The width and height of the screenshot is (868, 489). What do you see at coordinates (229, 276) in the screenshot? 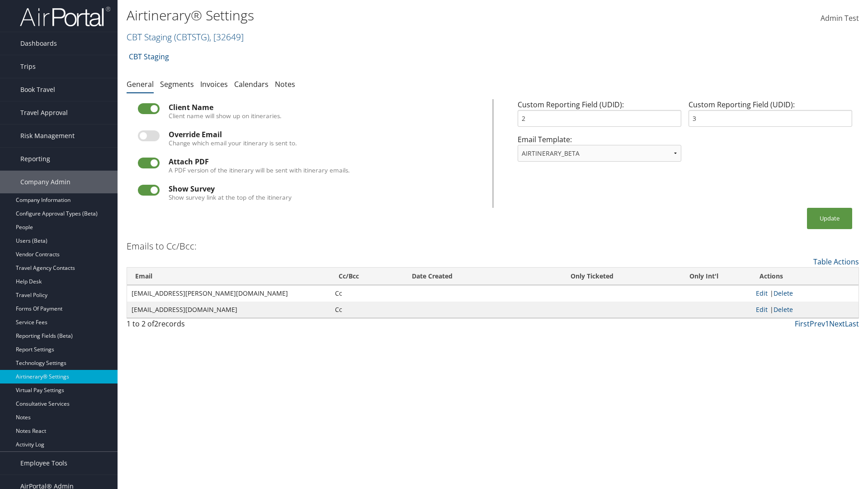
I see `th: Email: activate to sort column ascending` at bounding box center [229, 276].